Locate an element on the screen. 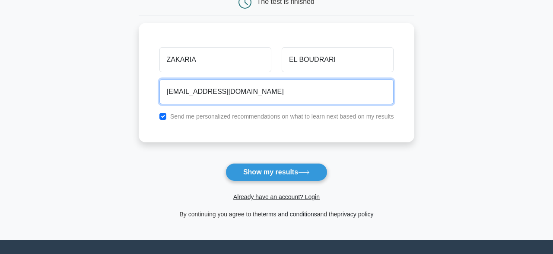 This screenshot has width=553, height=254. input: Last name is located at coordinates (337, 60).